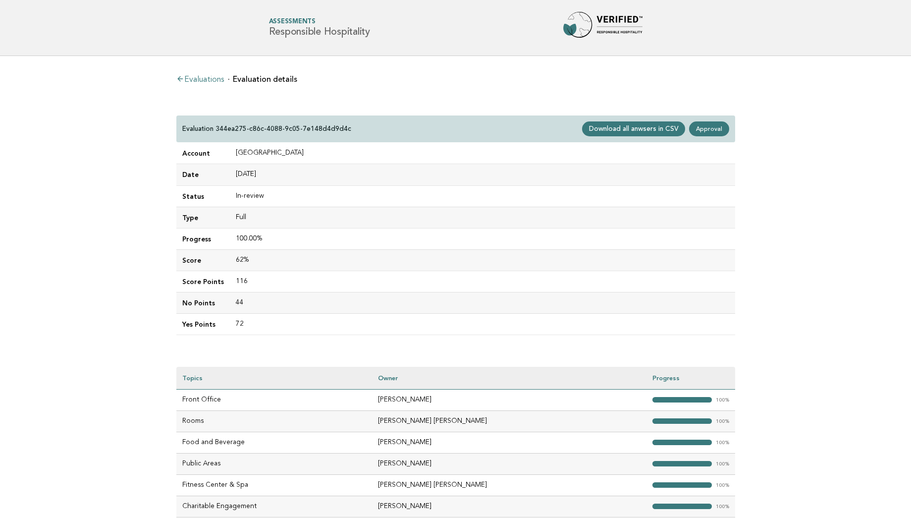 The image size is (911, 519). I want to click on td: Fitness Center & Spa, so click(274, 484).